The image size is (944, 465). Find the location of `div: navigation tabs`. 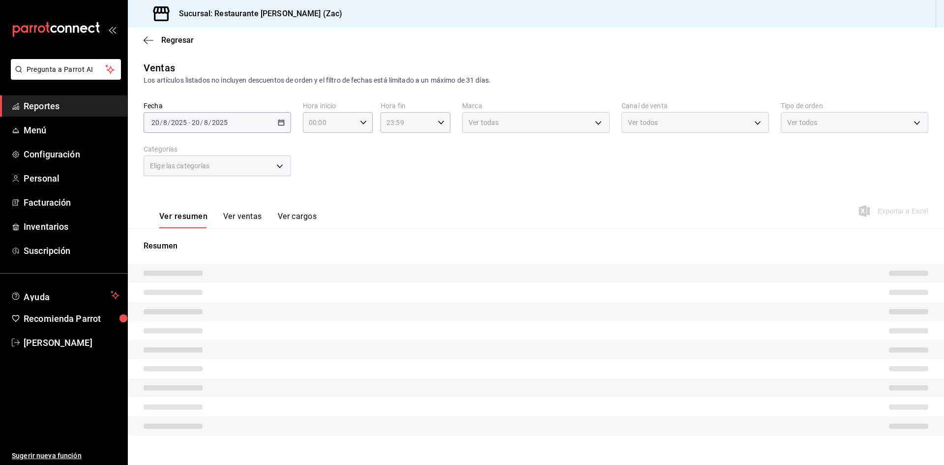

div: navigation tabs is located at coordinates (238, 220).